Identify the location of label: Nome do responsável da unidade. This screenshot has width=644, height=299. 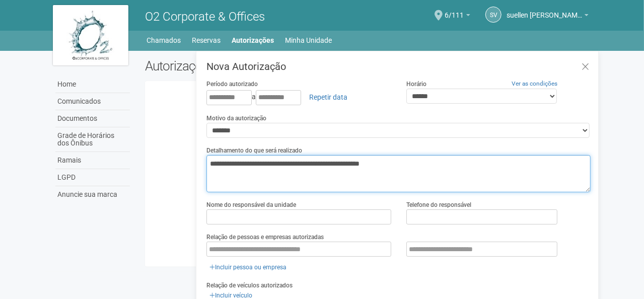
(251, 204).